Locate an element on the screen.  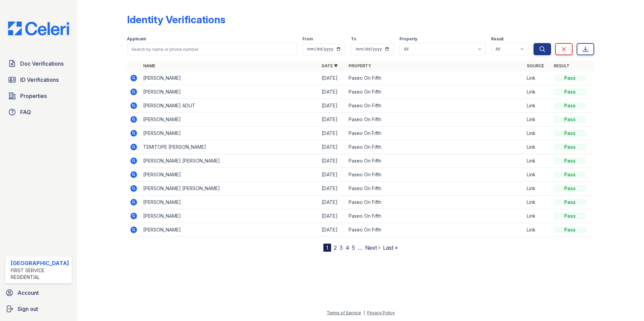
a: Next › is located at coordinates (372, 248).